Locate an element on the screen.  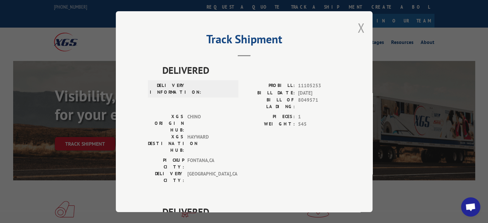
span: CHINO is located at coordinates (209, 123).